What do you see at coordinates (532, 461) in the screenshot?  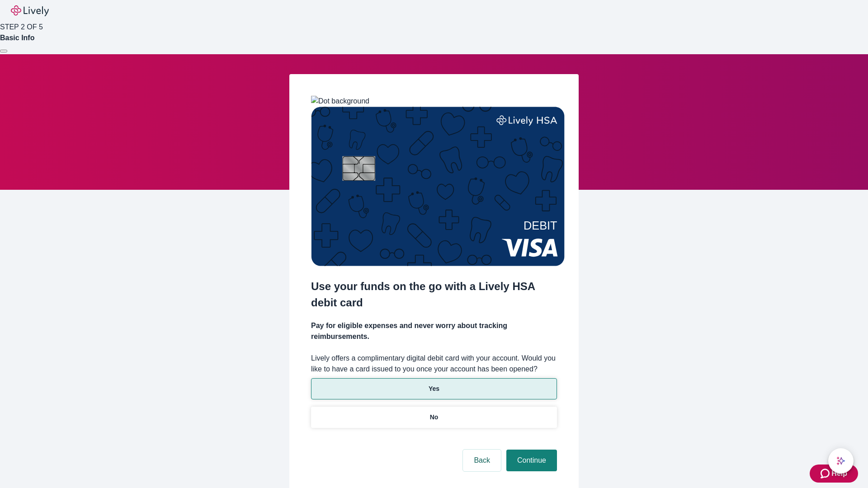 I see `button: Continue` at bounding box center [532, 461].